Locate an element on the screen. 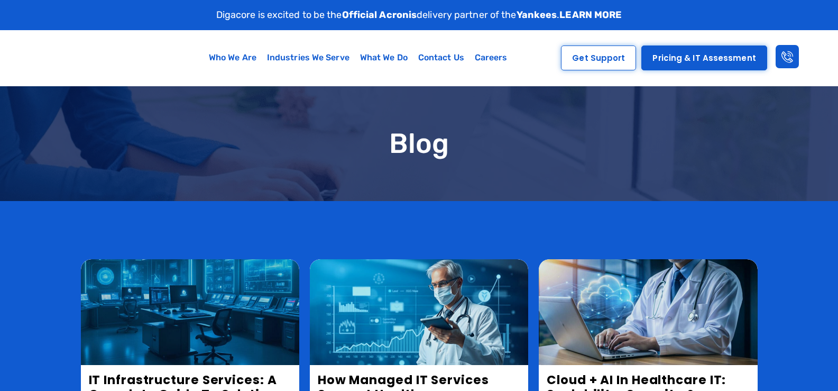 The width and height of the screenshot is (838, 391). nav: Menu is located at coordinates (358, 58).